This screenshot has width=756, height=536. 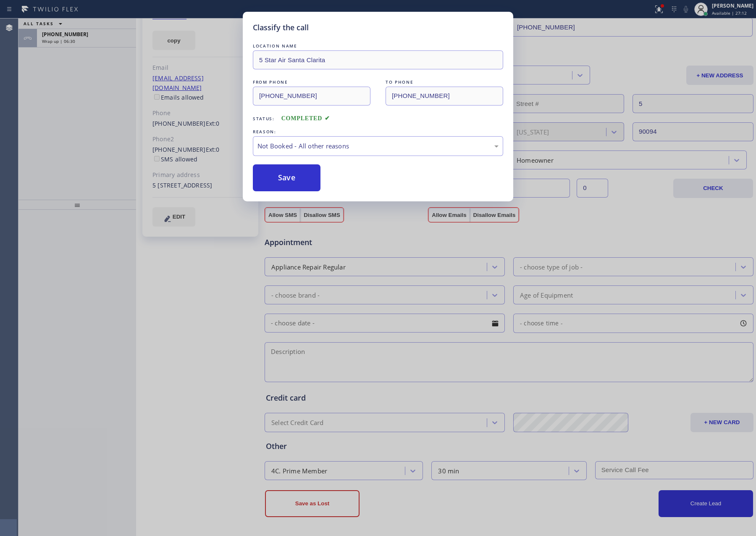 What do you see at coordinates (312, 96) in the screenshot?
I see `input: From phone` at bounding box center [312, 96].